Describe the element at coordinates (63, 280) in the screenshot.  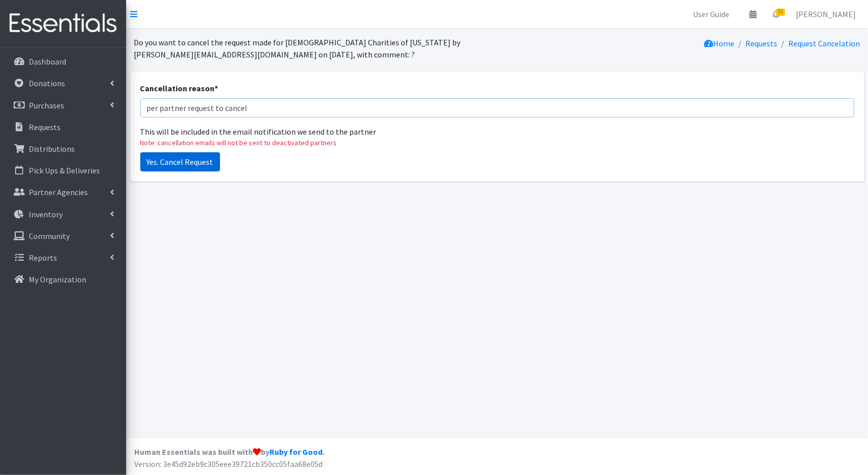
I see `a: My Organization` at that location.